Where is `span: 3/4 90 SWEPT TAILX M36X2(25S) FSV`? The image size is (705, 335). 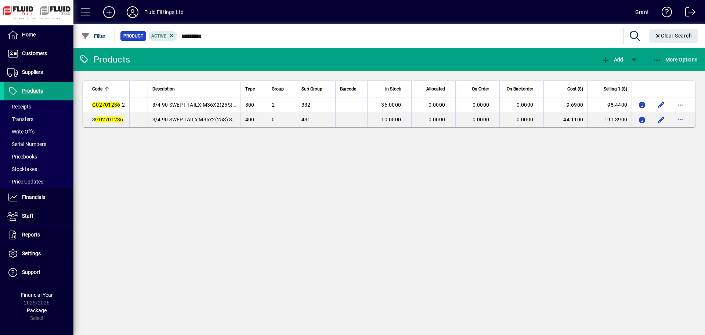 span: 3/4 90 SWEPT TAILX M36X2(25S) FSV is located at coordinates (198, 105).